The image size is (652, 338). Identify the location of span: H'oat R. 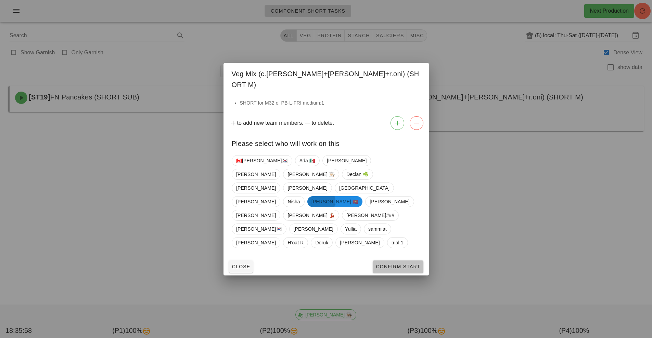
(295, 243).